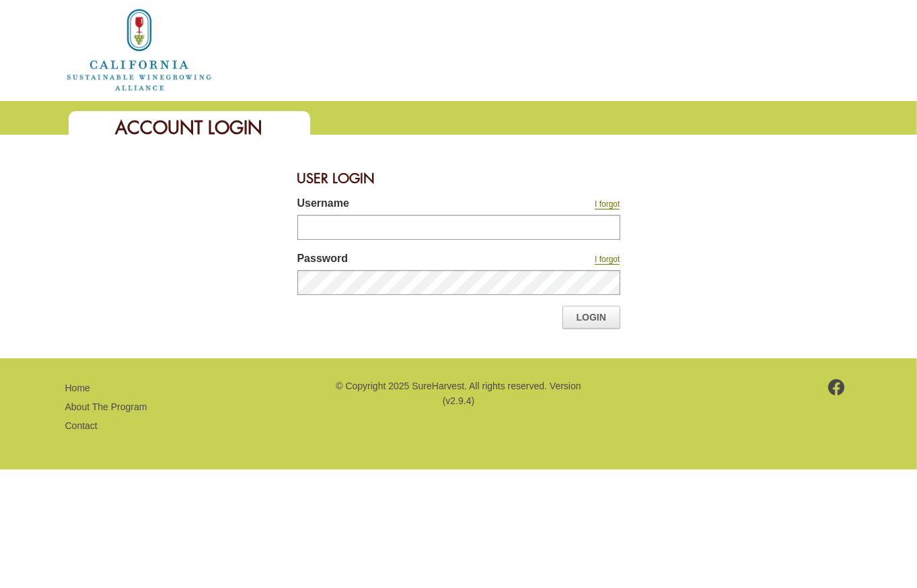  Describe the element at coordinates (189, 127) in the screenshot. I see `span: Account Login` at that location.